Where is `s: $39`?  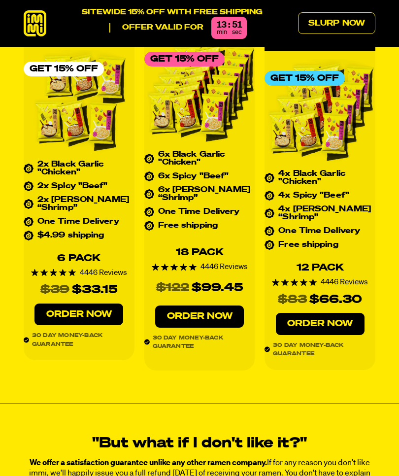
s: $39 is located at coordinates (55, 290).